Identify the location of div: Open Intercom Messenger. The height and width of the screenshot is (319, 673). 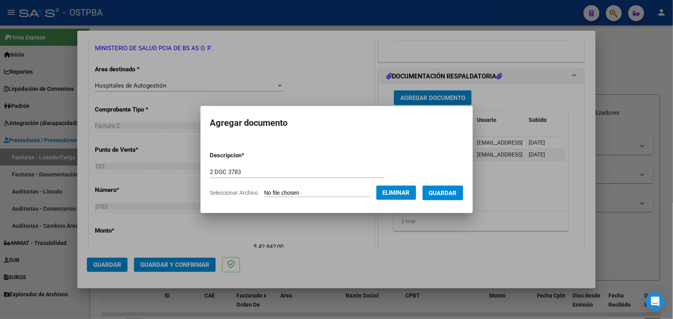
(656, 302).